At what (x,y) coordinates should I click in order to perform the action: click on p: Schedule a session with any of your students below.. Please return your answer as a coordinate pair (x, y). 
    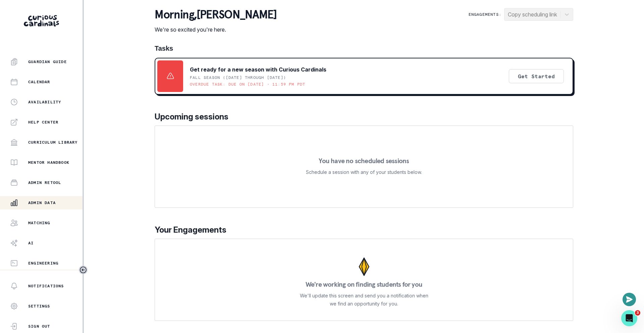
    Looking at the image, I should click on (364, 172).